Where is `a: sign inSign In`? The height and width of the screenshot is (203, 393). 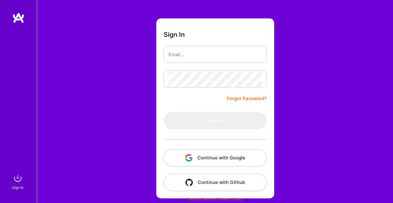
a: sign inSign In is located at coordinates (18, 181).